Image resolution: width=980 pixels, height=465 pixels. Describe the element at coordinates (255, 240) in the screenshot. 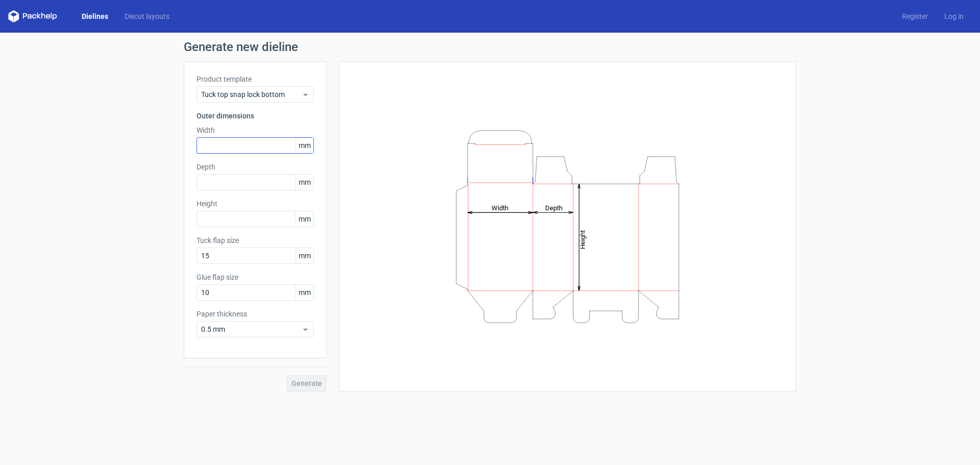

I see `label: Tuck flap size` at that location.